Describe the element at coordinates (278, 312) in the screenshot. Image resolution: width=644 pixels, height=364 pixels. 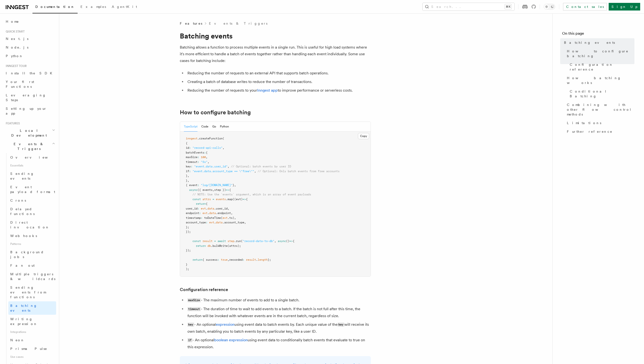
I see `li: - The duration of time to wait to add events to a batch. If the batch is not full after this time...` at that location.